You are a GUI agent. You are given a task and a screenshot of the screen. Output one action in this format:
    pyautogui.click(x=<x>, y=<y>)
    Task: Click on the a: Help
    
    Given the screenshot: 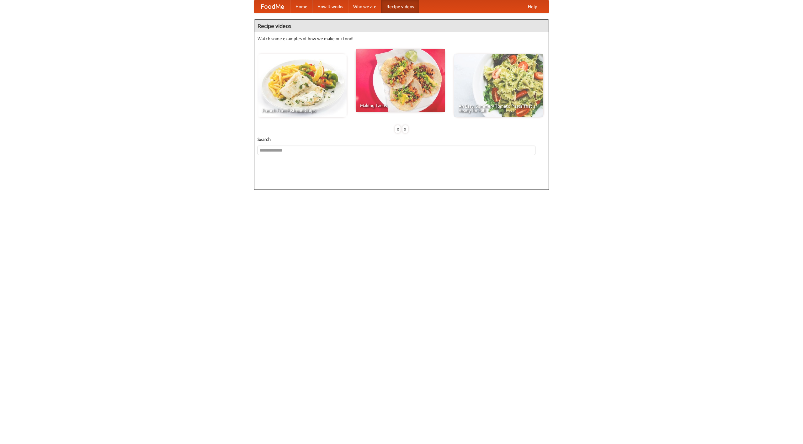 What is the action you would take?
    pyautogui.click(x=532, y=7)
    